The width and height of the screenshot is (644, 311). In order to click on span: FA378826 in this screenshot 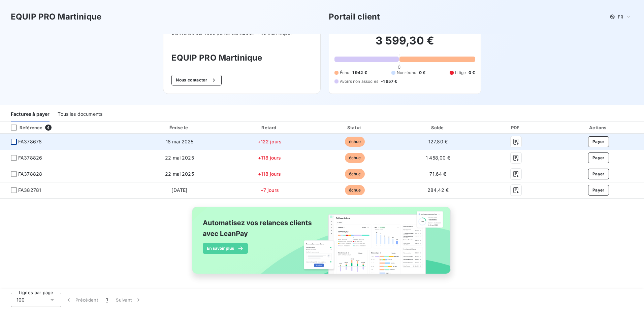, I will do `click(30, 158)`.